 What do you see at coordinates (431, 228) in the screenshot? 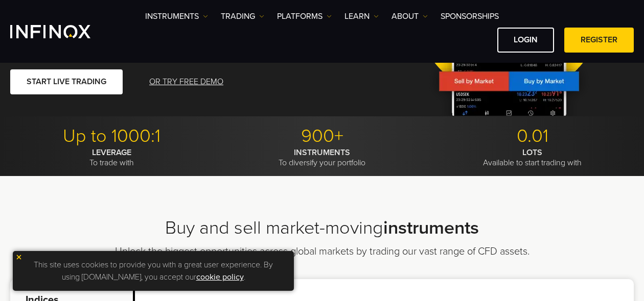
I see `strong: instruments` at bounding box center [431, 228].